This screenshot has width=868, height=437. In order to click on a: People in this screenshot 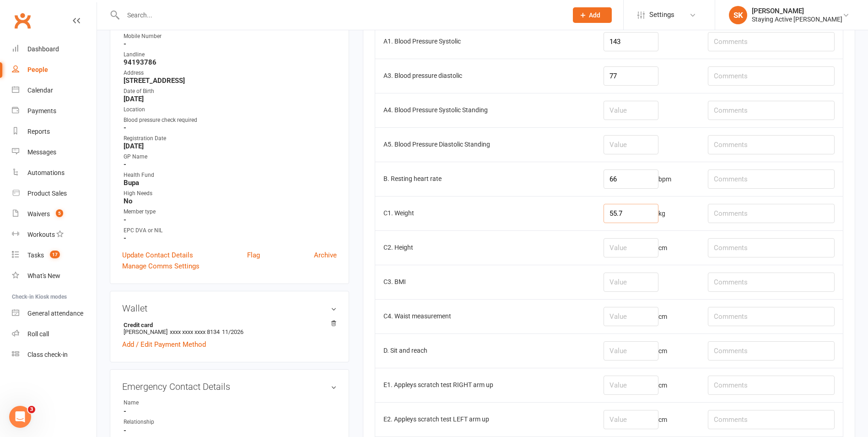, I will do `click(54, 70)`.